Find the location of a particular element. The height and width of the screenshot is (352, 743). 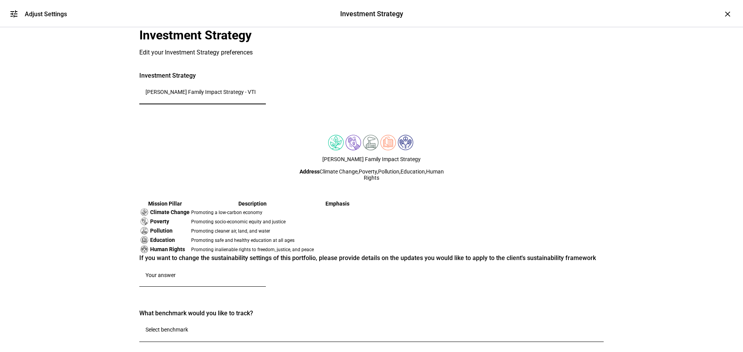

mat-icon: tune is located at coordinates (14, 14).